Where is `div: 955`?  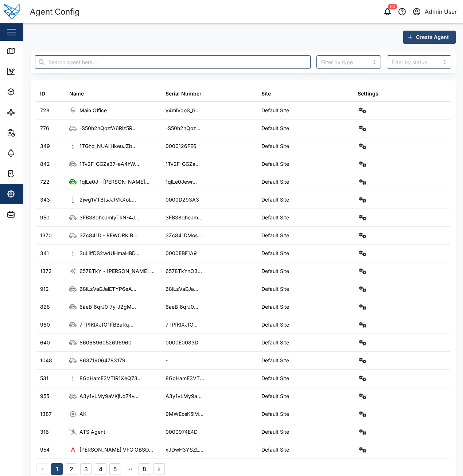 div: 955 is located at coordinates (45, 396).